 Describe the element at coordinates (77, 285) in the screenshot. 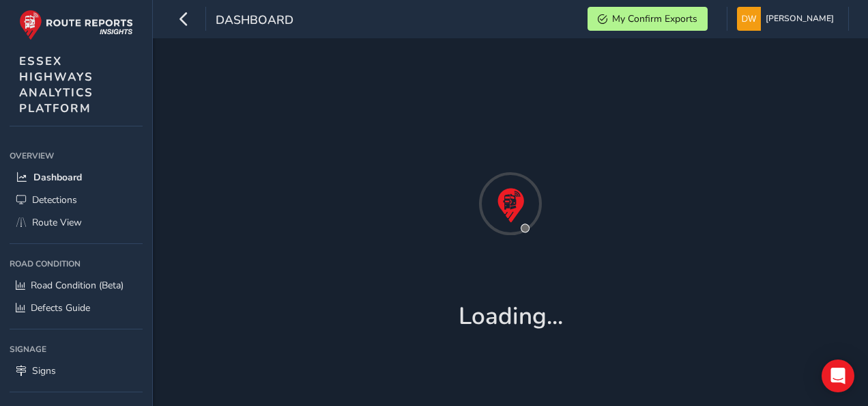

I see `span: Road Condition (Beta)` at that location.